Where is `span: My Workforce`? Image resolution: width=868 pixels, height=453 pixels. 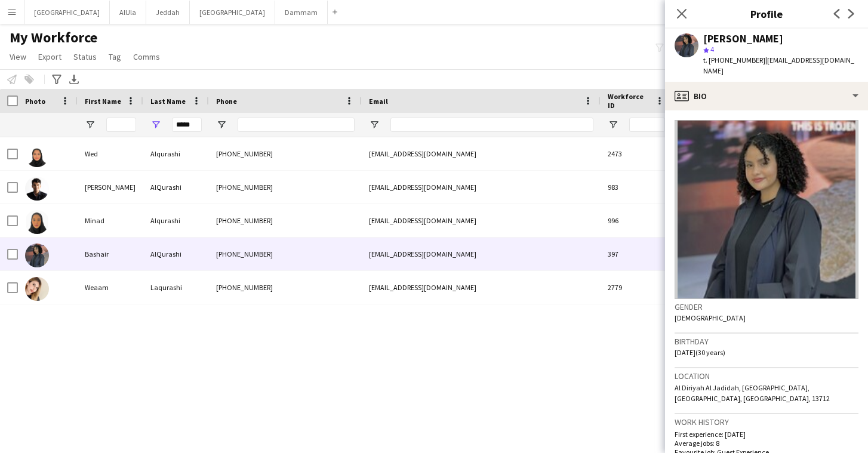
span: My Workforce is located at coordinates (53, 37).